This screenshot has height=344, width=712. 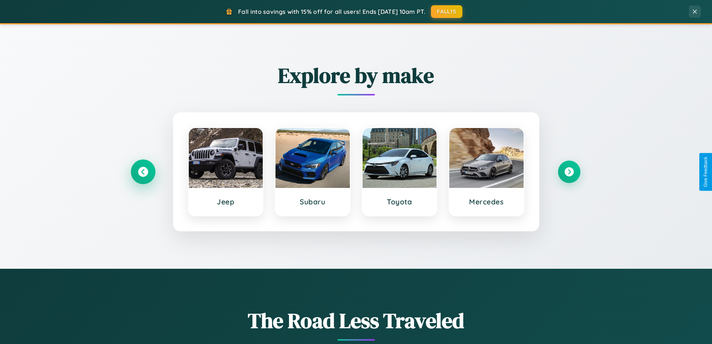 What do you see at coordinates (356, 320) in the screenshot?
I see `h1: The Road Less Traveled` at bounding box center [356, 320].